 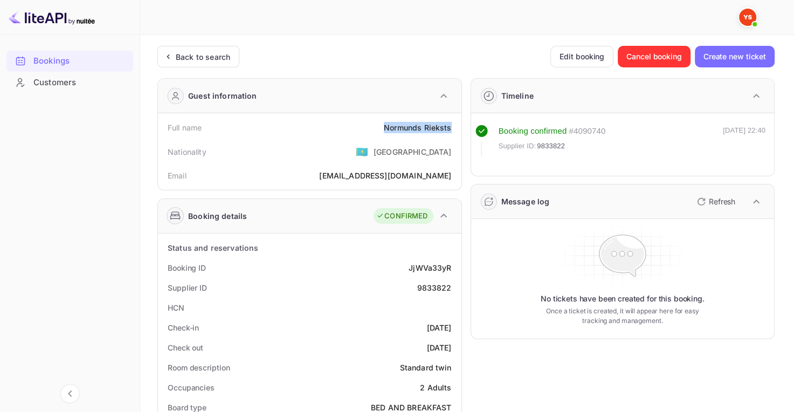 I want to click on div: # 4090740, so click(x=587, y=131).